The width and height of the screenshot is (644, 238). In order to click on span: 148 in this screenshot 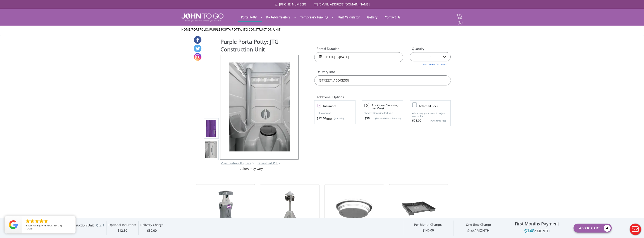, I will do `click(479, 231)`.